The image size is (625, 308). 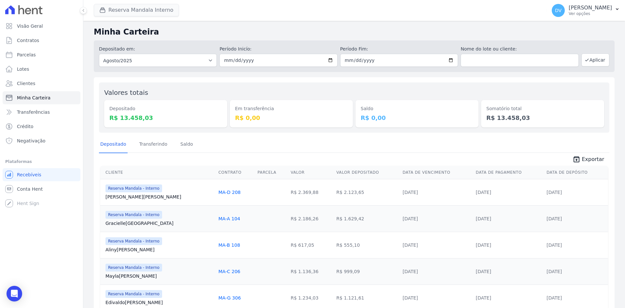 What do you see at coordinates (437, 172) in the screenshot?
I see `th: Data de Vencimento` at bounding box center [437, 172].